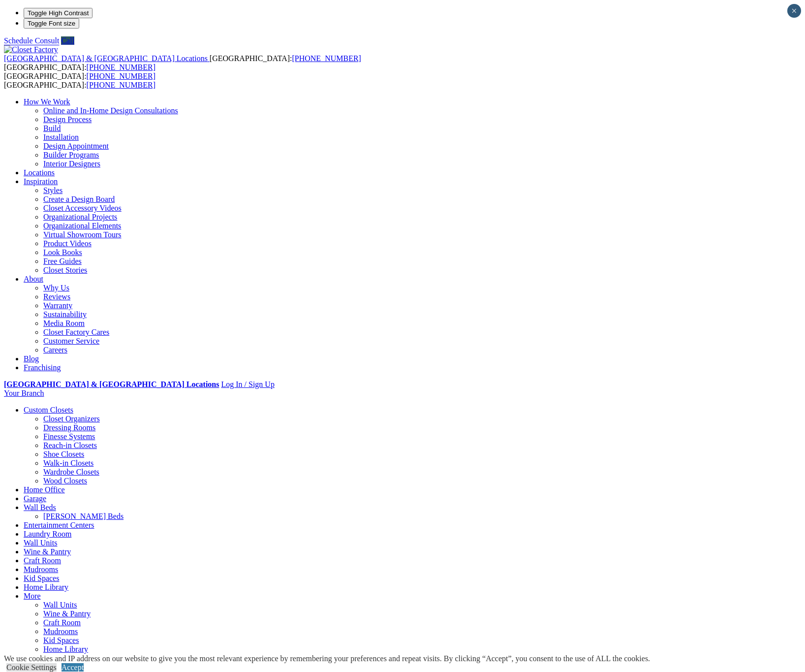 This screenshot has height=672, width=805. Describe the element at coordinates (70, 445) in the screenshot. I see `a: Reach-in Closets` at that location.